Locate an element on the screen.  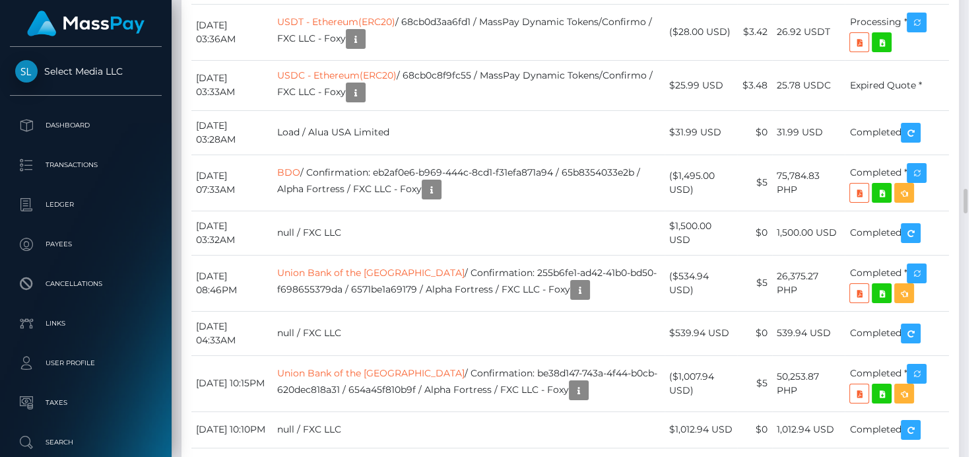
p: Search is located at coordinates (86, 442).